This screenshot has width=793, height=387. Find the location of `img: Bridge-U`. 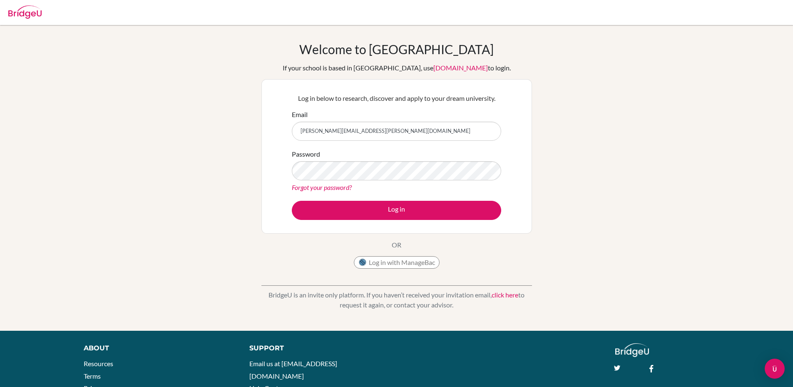

img: Bridge-U is located at coordinates (25, 12).